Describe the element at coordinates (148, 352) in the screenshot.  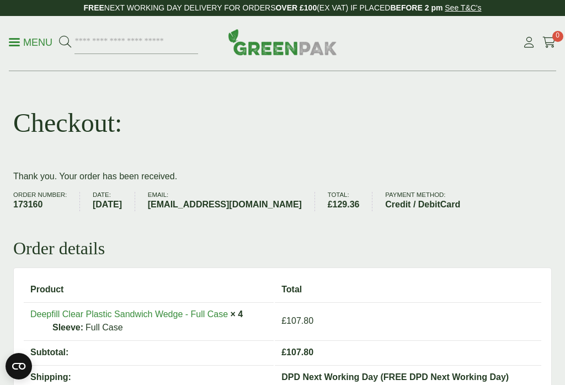
I see `th: Subtotal:` at that location.